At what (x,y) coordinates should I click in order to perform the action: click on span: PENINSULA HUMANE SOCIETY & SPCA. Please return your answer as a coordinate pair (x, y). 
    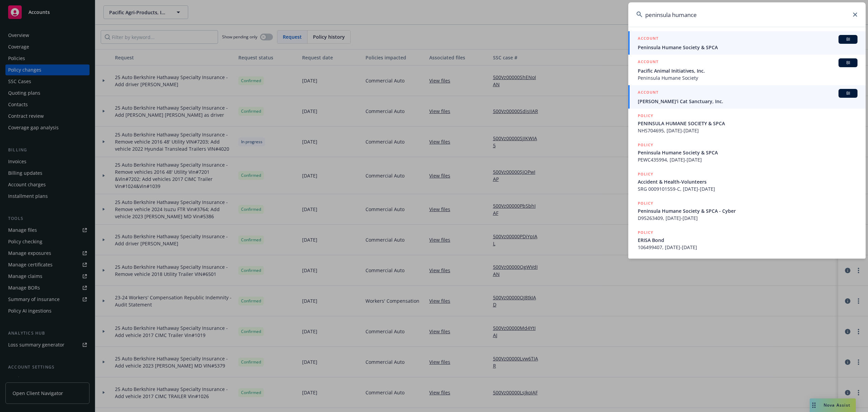
    Looking at the image, I should click on (748, 123).